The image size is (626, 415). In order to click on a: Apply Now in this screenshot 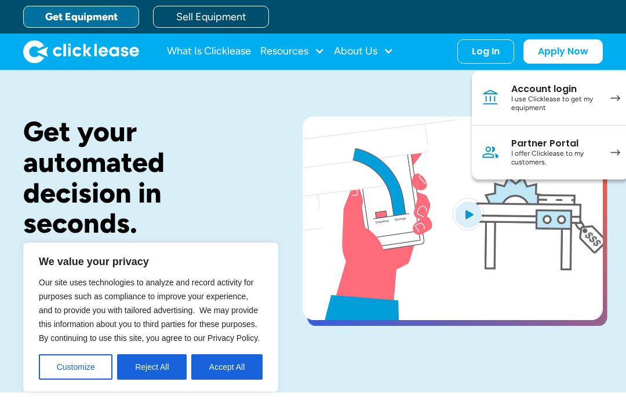, I will do `click(563, 52)`.